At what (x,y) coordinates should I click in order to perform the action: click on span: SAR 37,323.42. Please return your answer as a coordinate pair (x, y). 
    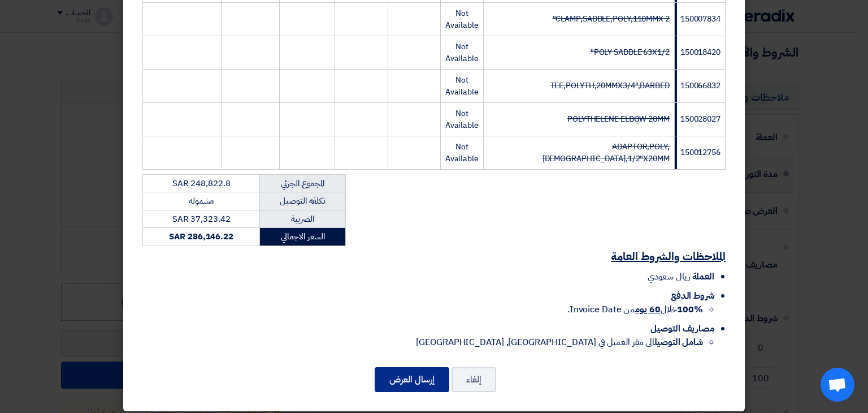
    Looking at the image, I should click on (201, 219).